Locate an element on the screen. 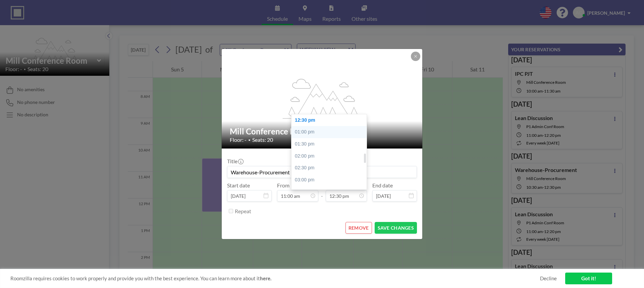 The width and height of the screenshot is (644, 288). div: 12:30 pm is located at coordinates (331, 120).